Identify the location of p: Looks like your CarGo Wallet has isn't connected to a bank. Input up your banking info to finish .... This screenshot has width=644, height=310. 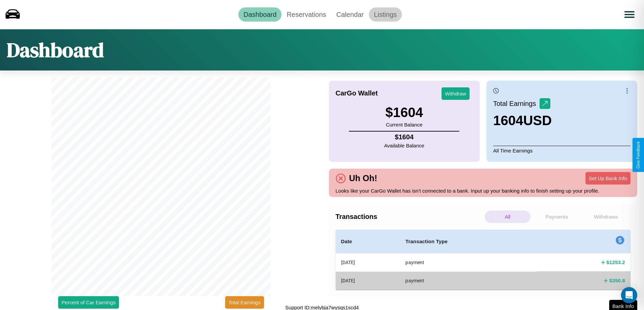
(483, 190).